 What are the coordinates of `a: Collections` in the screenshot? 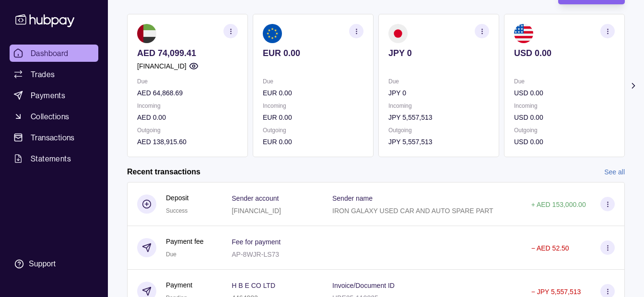 It's located at (54, 116).